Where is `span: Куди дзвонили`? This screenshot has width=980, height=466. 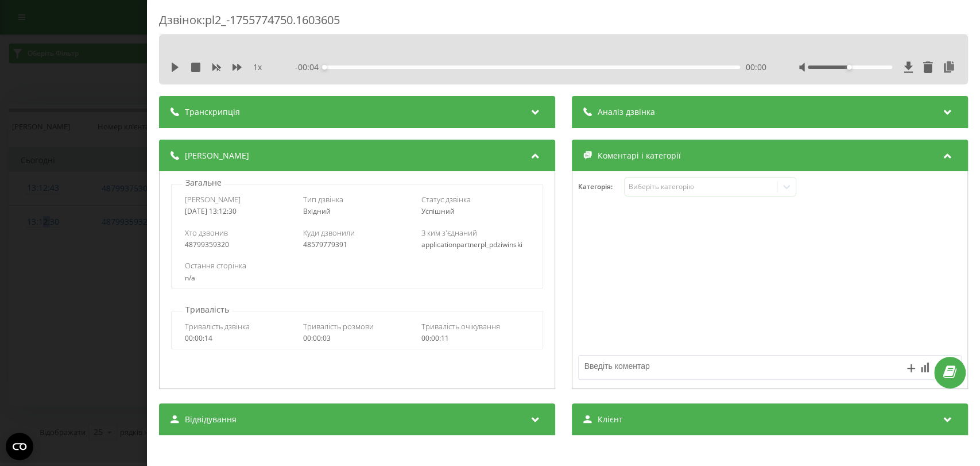
span: Куди дзвонили is located at coordinates (329, 233).